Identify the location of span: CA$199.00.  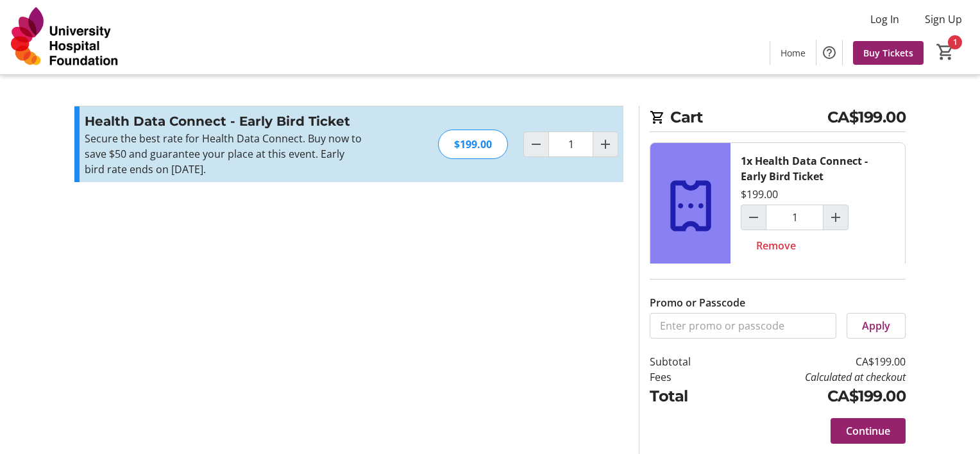
(866, 117).